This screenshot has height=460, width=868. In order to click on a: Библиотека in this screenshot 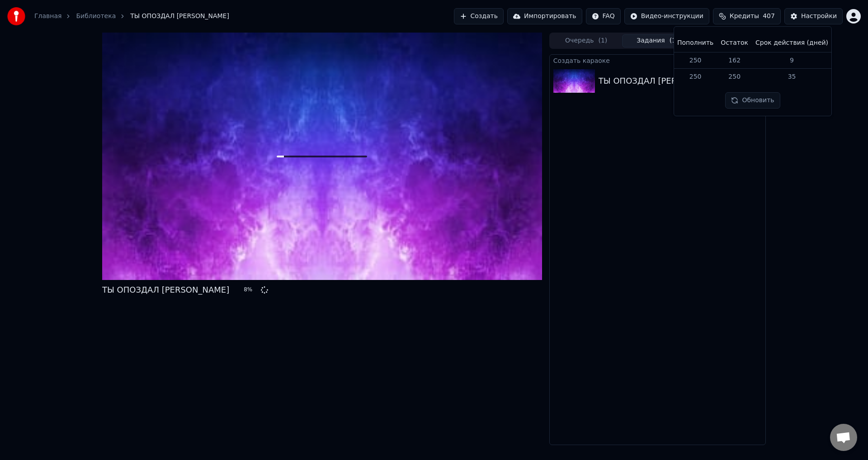, I will do `click(96, 16)`.